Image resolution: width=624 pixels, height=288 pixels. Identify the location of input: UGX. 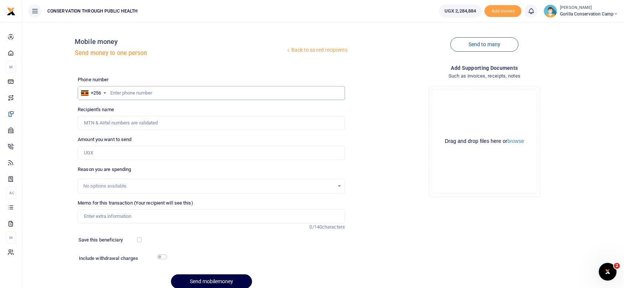
(211, 153).